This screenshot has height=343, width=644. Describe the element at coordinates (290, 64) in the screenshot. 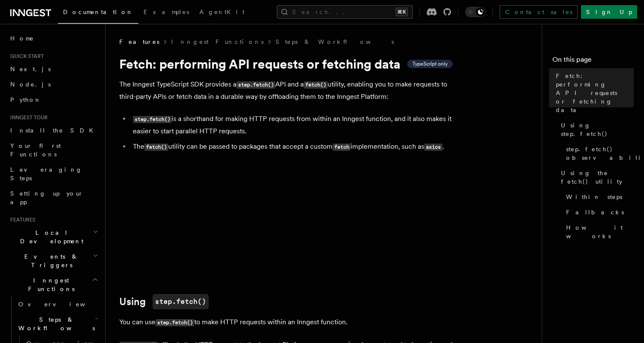

I see `h1: Fetch: performing API requests or fetching data` at that location.